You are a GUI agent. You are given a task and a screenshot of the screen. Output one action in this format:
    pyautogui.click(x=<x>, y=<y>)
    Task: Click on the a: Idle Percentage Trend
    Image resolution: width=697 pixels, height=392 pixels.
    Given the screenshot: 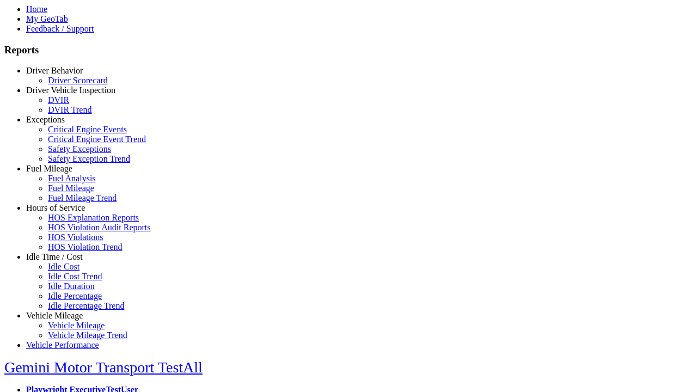 What is the action you would take?
    pyautogui.click(x=86, y=305)
    